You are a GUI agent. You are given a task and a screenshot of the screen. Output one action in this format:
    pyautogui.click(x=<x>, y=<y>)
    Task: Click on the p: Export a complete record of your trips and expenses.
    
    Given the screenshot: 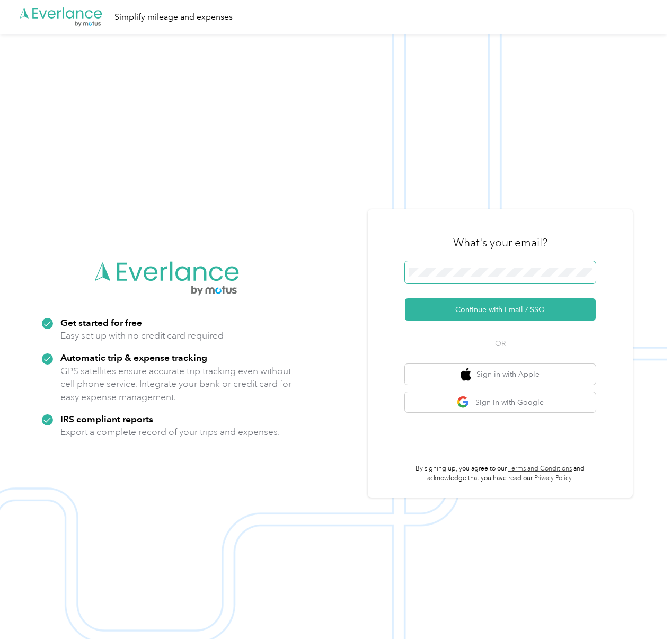 What is the action you would take?
    pyautogui.click(x=170, y=432)
    